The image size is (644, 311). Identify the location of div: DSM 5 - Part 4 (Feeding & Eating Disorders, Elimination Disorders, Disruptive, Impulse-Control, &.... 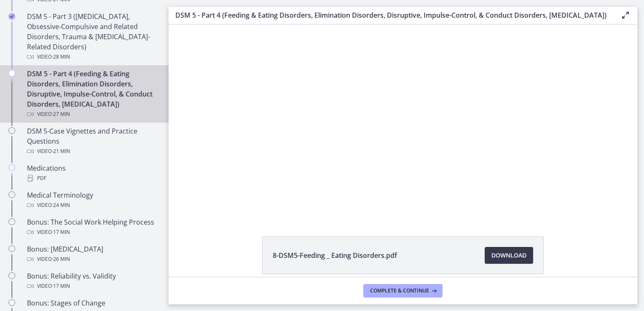
(93, 94).